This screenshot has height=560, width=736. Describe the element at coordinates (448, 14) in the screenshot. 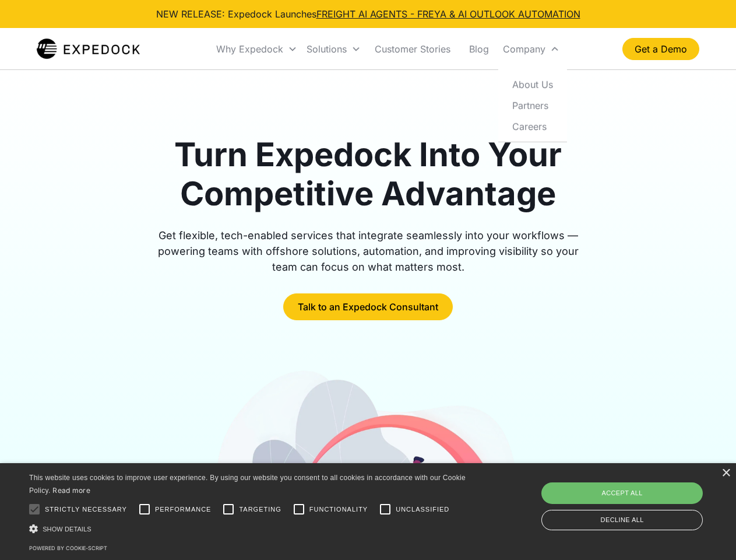

I see `a: FREIGHT AI AGENTS - FREYA & AI OUTLOOK AUTOMATION` at that location.